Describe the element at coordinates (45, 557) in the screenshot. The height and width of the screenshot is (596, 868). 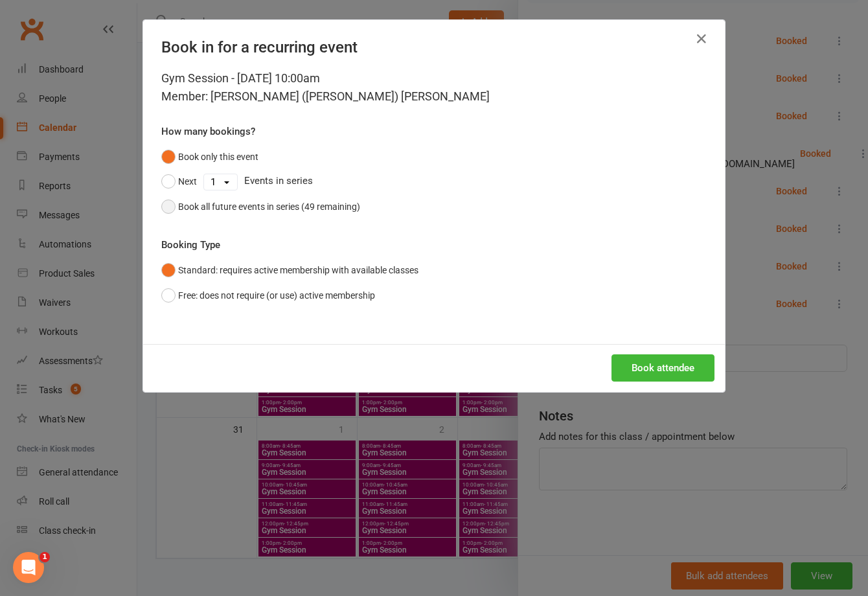
I see `span: 1` at that location.